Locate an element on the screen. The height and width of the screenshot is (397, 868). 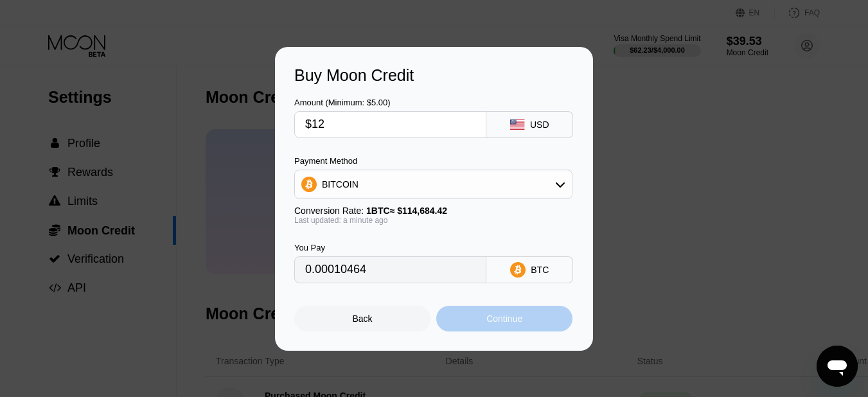
div: Payment Method is located at coordinates (433, 161).